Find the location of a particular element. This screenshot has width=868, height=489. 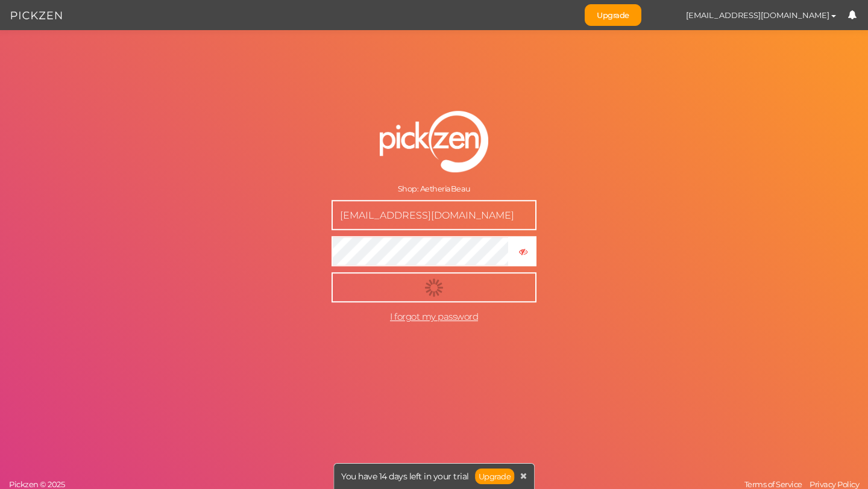

img: pz-logo-white.png is located at coordinates (434, 142).